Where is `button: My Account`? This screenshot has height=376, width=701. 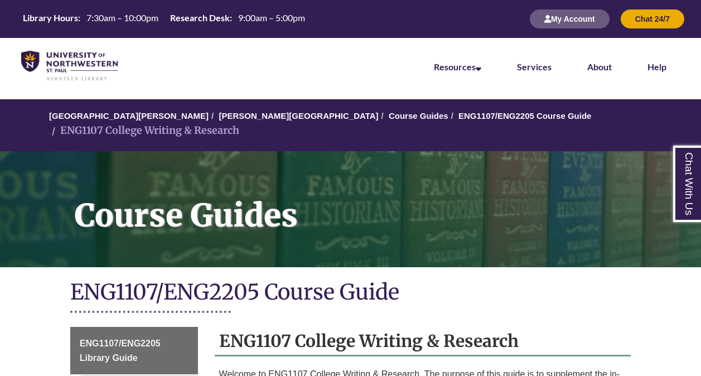 button: My Account is located at coordinates (569, 19).